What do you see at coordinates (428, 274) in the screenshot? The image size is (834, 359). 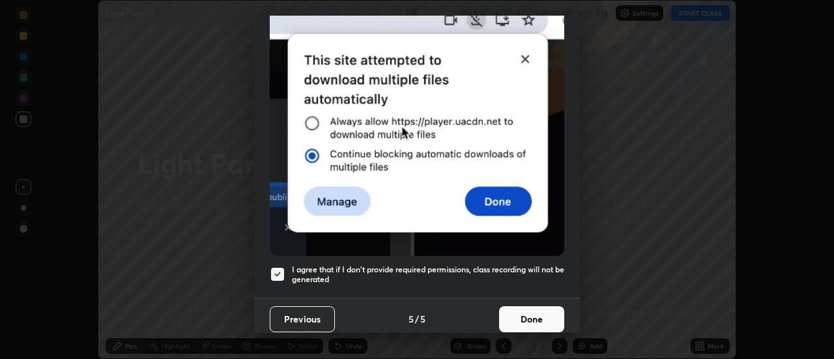 I see `h5: I agree that if I don't provide required permissions, class recording will not be generated` at bounding box center [428, 274].